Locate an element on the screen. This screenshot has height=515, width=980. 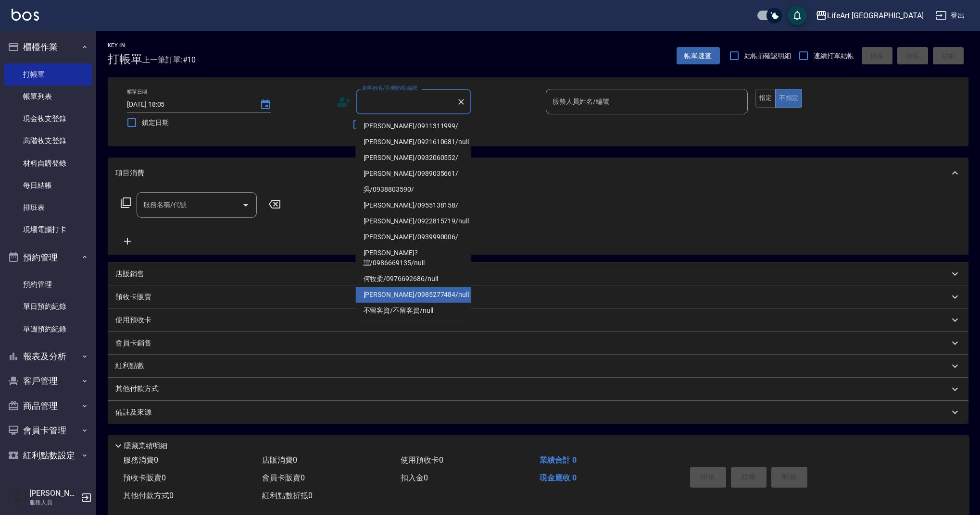
p: 隱藏業績明細 is located at coordinates (146, 446).